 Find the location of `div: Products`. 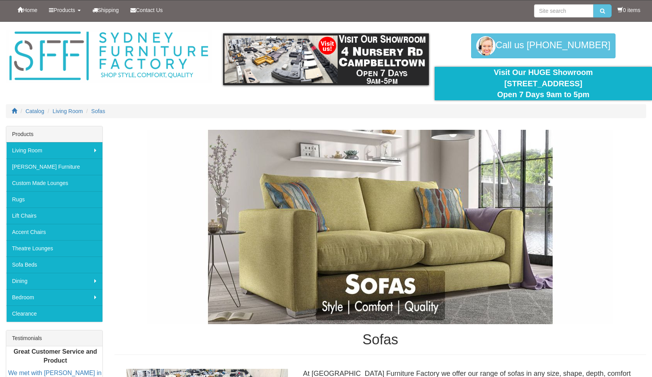

div: Products is located at coordinates (54, 134).